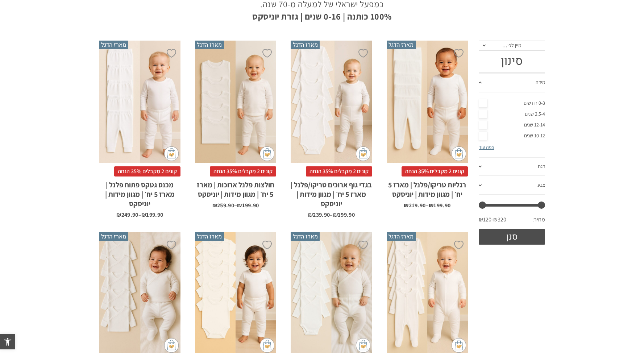  Describe the element at coordinates (223, 205) in the screenshot. I see `bdi: 259.90` at that location.